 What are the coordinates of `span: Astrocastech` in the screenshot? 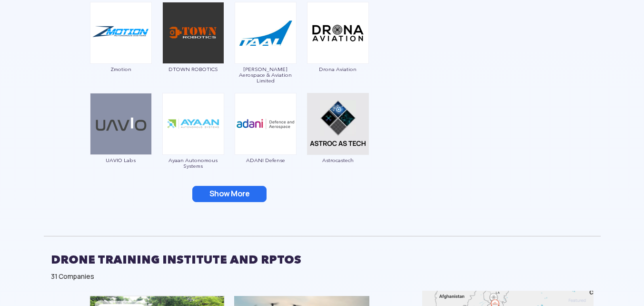 It's located at (338, 160).